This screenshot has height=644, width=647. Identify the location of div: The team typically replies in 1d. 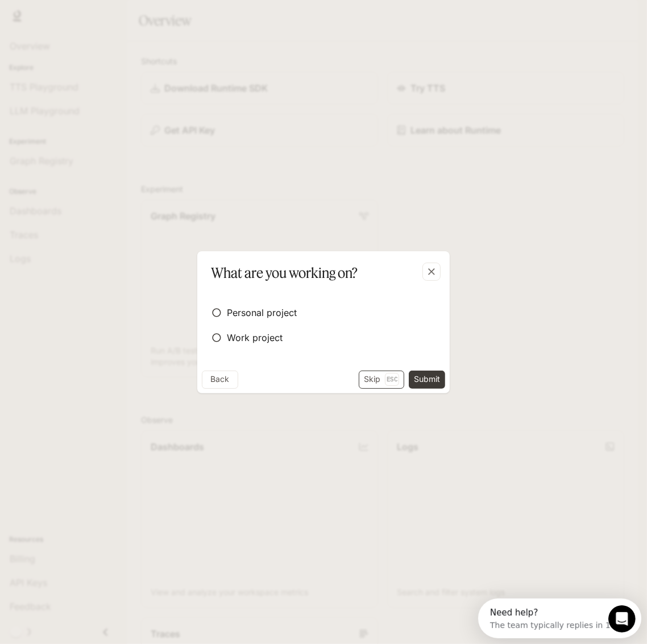
(75, 25).